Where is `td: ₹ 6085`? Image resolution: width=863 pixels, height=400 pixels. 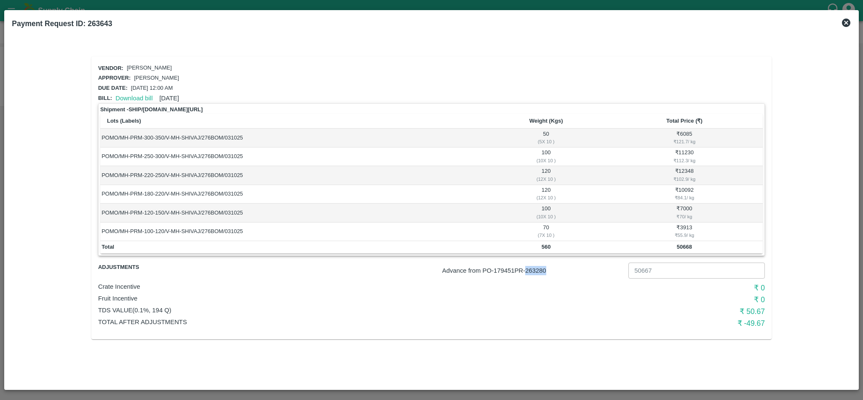
td: ₹ 6085 is located at coordinates (684, 138).